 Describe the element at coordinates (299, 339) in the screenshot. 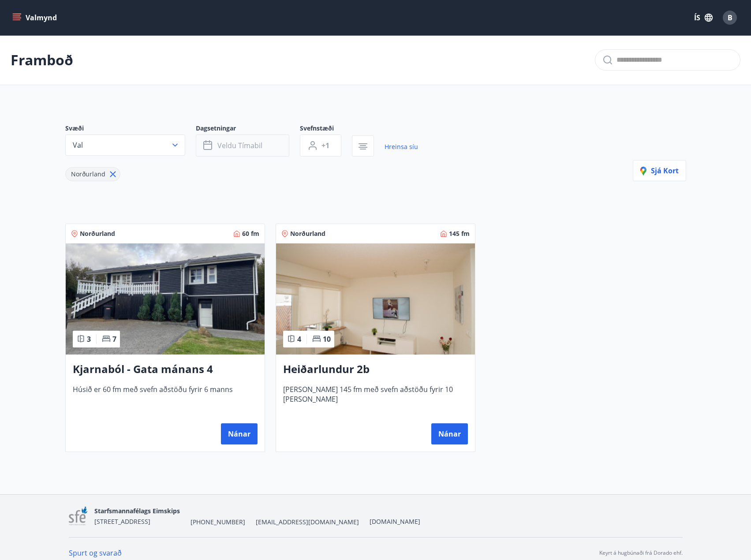

I see `span: 4` at that location.